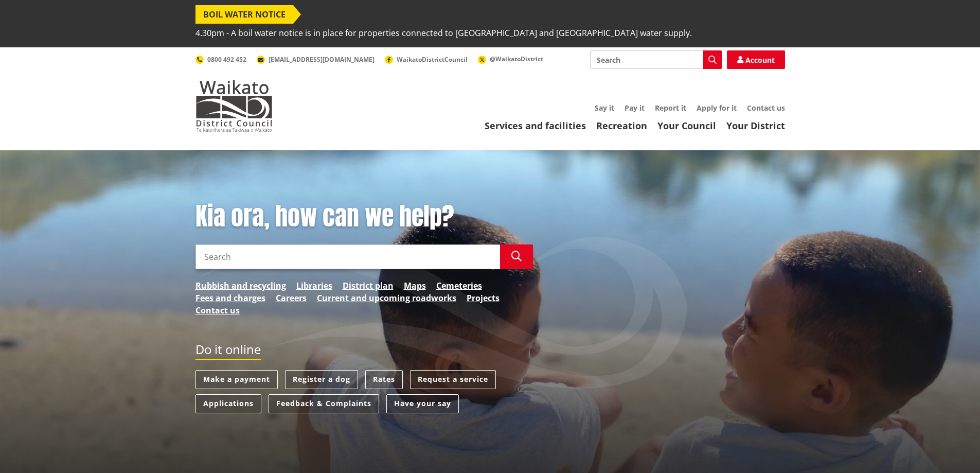 This screenshot has height=473, width=980. What do you see at coordinates (227, 59) in the screenshot?
I see `span: 0800 492 452` at bounding box center [227, 59].